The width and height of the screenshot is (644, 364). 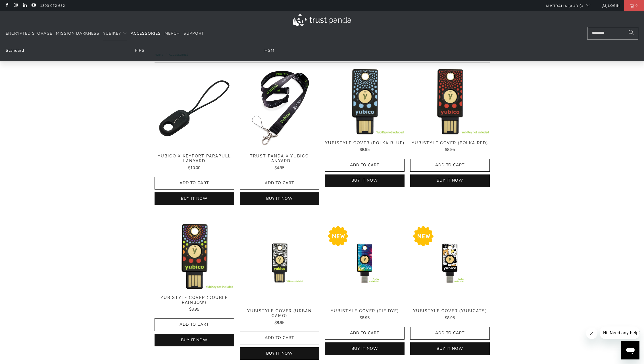 What do you see at coordinates (172, 33) in the screenshot?
I see `a: Merch` at bounding box center [172, 33].